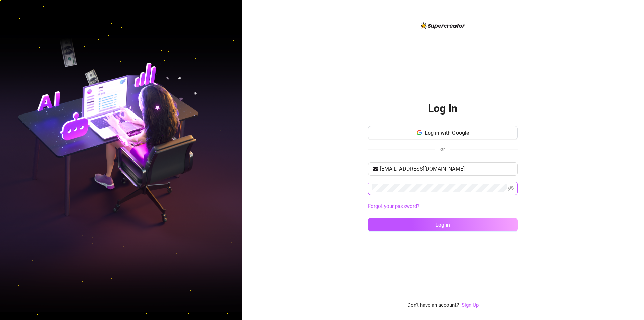 Image resolution: width=644 pixels, height=320 pixels. I want to click on a: Sign Up, so click(470, 305).